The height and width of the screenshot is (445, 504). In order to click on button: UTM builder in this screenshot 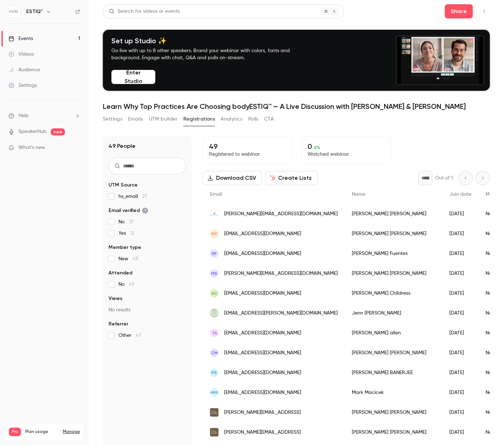, I will do `click(163, 119)`.